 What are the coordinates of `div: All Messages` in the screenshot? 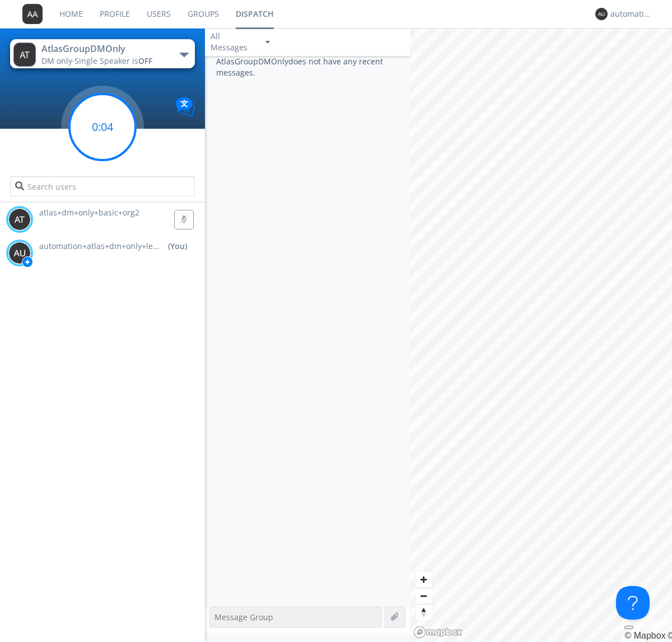 It's located at (233, 42).